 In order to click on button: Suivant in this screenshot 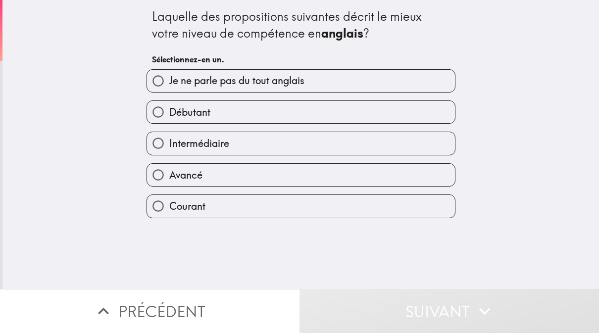, I will do `click(449, 311)`.